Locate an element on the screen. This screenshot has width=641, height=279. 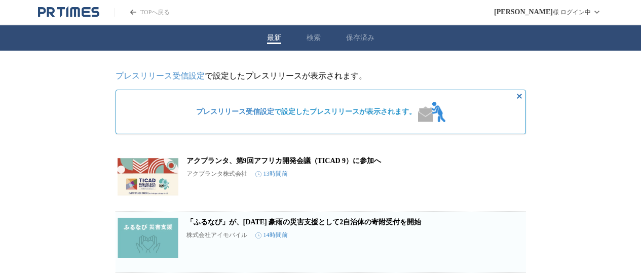
img: 「ふるなび」が、令和7年8月 豪雨の災害支援として2自治体の寄附受付を開始 is located at coordinates (148, 238).